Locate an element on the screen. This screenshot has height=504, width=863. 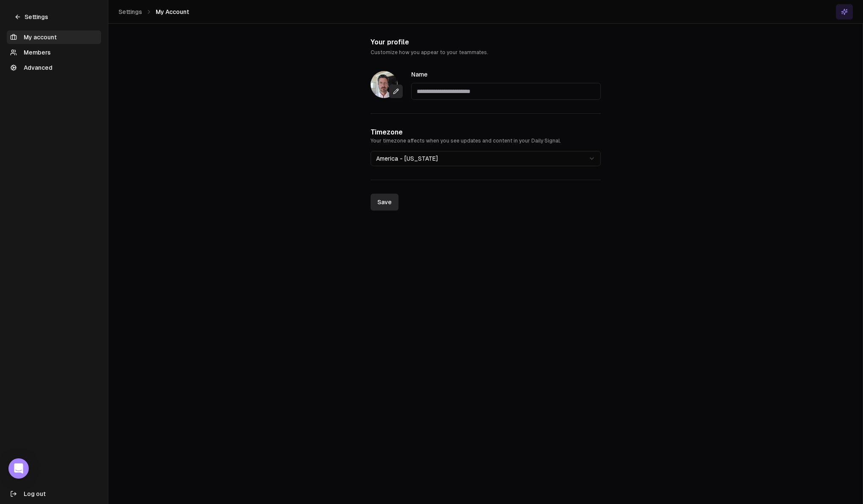
div: Open Intercom Messenger is located at coordinates (19, 468).